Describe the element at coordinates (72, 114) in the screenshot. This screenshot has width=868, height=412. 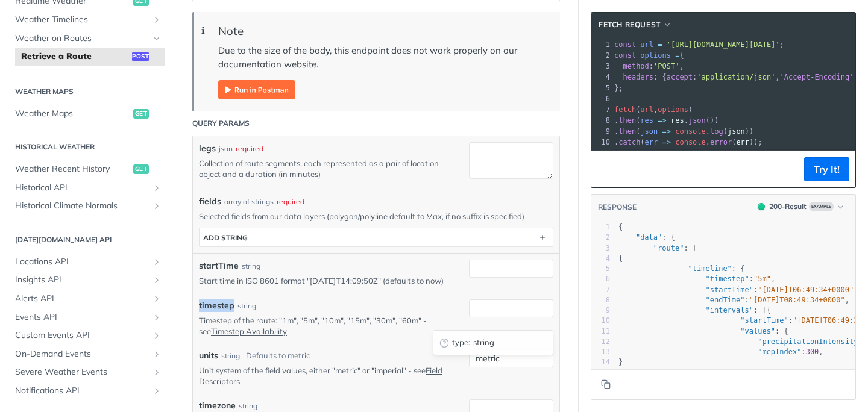
I see `span: Weather Maps` at that location.